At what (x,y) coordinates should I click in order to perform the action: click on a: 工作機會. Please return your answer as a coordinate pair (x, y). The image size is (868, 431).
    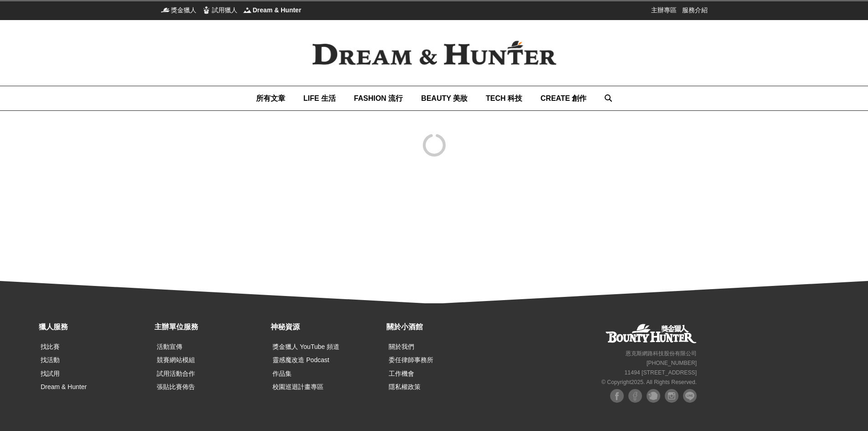
    Looking at the image, I should click on (402, 373).